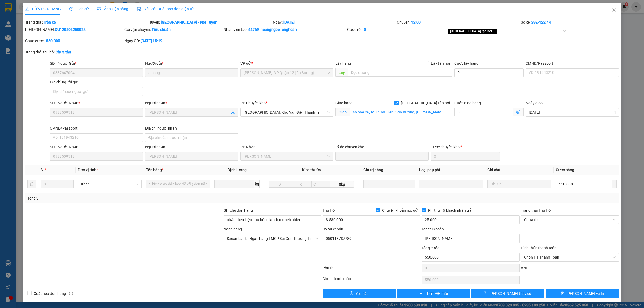 The image size is (644, 308). I want to click on span: Tuyên Quang, so click(287, 157).